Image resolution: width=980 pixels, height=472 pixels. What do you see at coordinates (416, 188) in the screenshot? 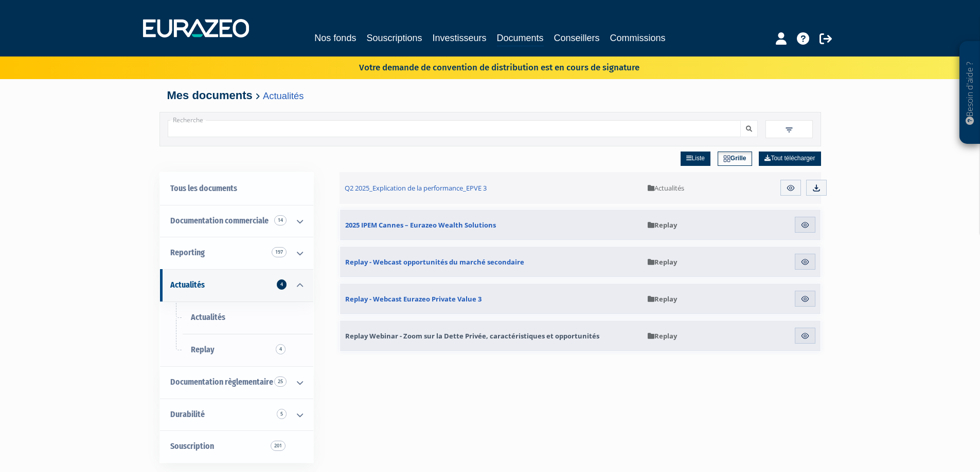
I see `span: Q2 2025_Explication de la performance_EPVE 3` at bounding box center [416, 188].